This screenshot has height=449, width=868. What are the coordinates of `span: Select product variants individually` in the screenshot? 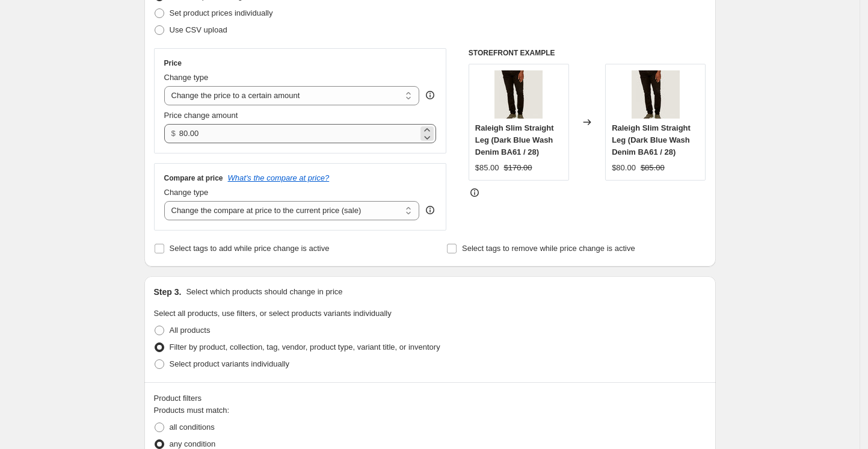 It's located at (229, 363).